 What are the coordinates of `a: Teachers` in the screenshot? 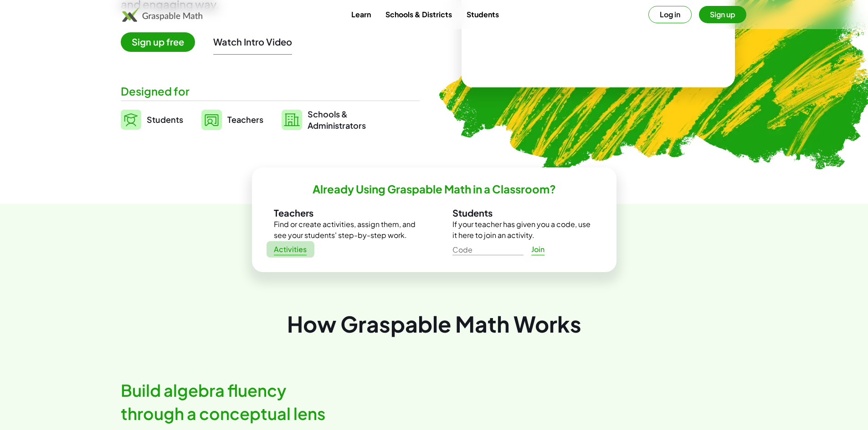 It's located at (232, 119).